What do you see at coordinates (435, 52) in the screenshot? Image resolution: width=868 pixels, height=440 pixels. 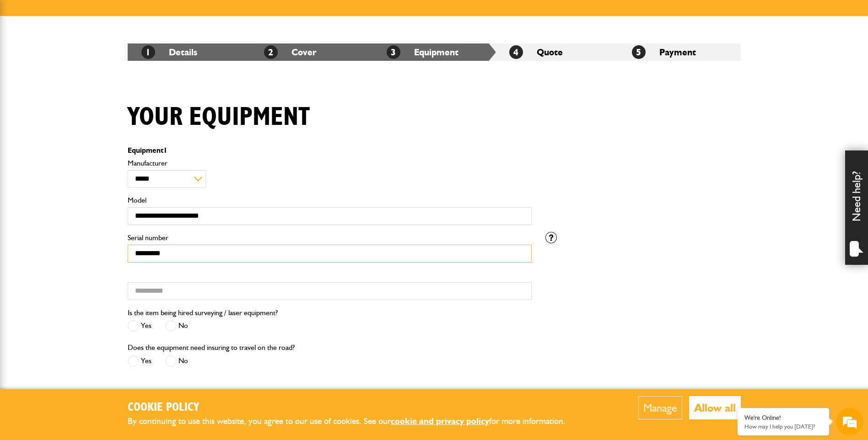 I see `li: Equipment` at bounding box center [435, 52].